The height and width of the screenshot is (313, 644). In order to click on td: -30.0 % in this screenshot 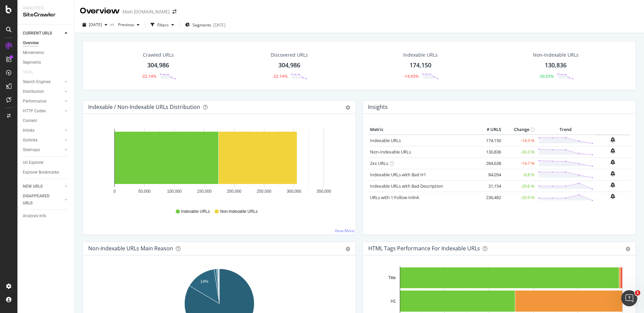, I will do `click(520, 152)`.